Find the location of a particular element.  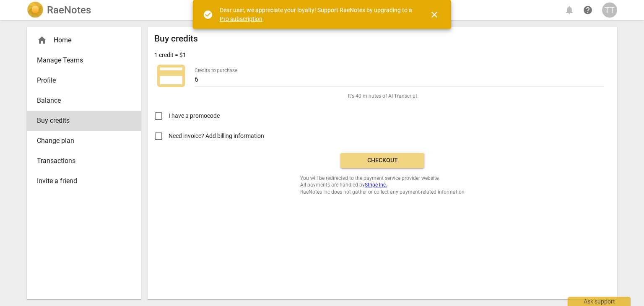

a: Invite a friend is located at coordinates (84, 181).